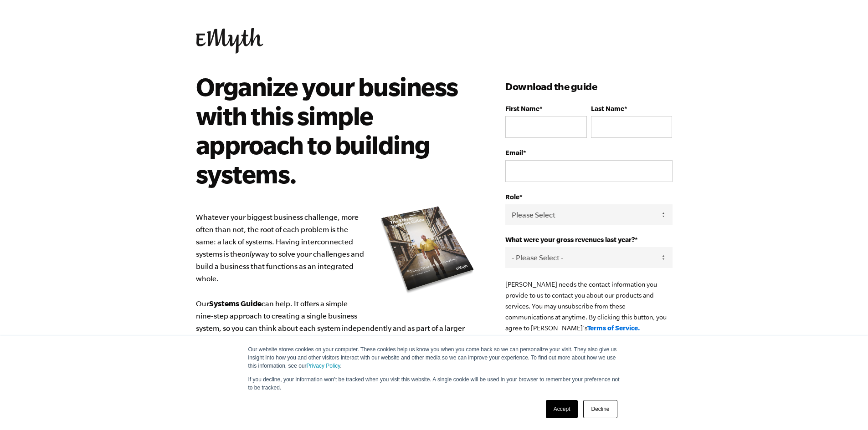  Describe the element at coordinates (434, 384) in the screenshot. I see `p: If you decline, your information won’t be tracked when you visit this website. A single cookie wi...` at that location.